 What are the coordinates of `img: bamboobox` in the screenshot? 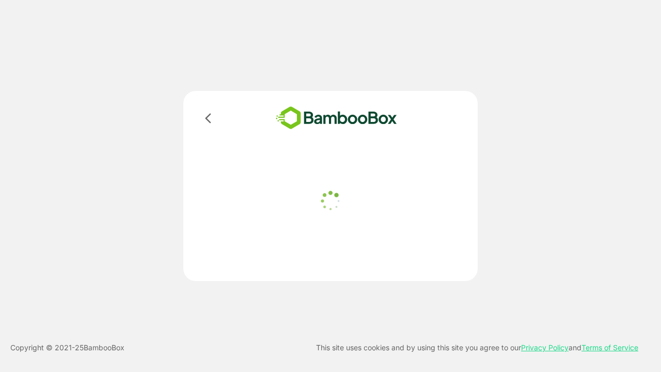 It's located at (336, 118).